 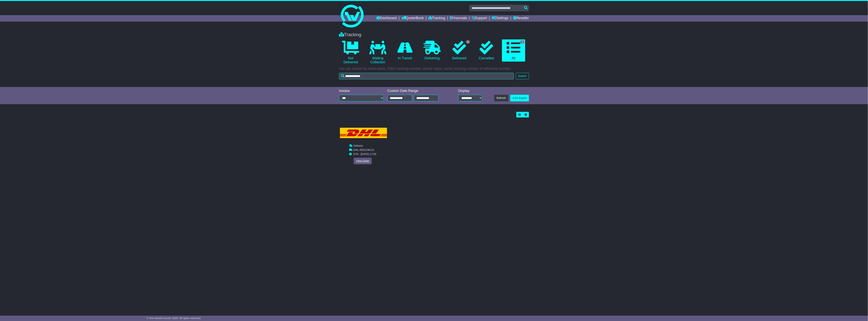 What do you see at coordinates (486, 51) in the screenshot?
I see `a: Cancelled` at bounding box center [486, 51].